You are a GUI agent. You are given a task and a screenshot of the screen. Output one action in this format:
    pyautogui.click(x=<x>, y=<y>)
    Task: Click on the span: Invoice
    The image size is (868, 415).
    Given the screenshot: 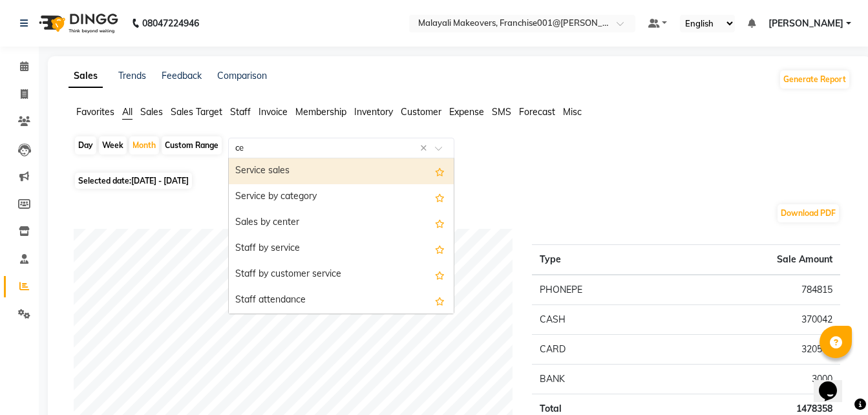 What is the action you would take?
    pyautogui.click(x=273, y=112)
    